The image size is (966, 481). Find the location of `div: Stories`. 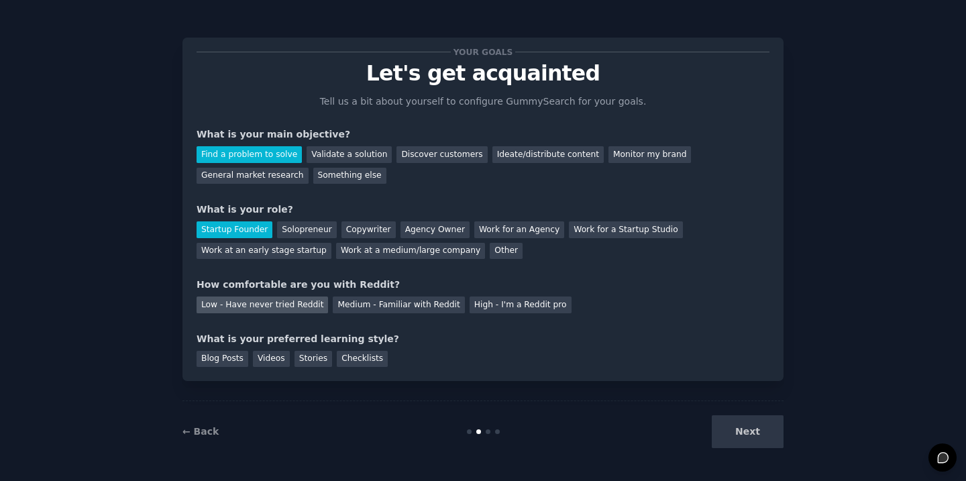

div: Stories is located at coordinates (313, 359).